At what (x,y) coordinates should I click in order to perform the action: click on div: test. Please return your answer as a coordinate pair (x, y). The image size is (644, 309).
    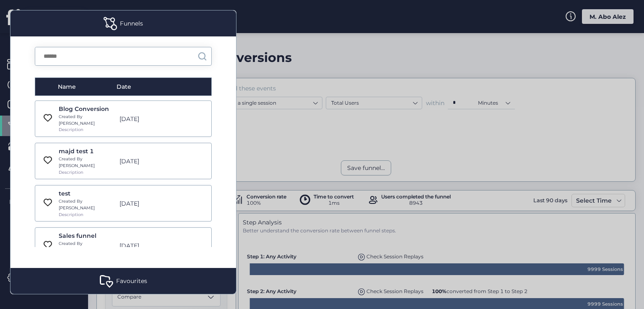
    Looking at the image, I should click on (87, 194).